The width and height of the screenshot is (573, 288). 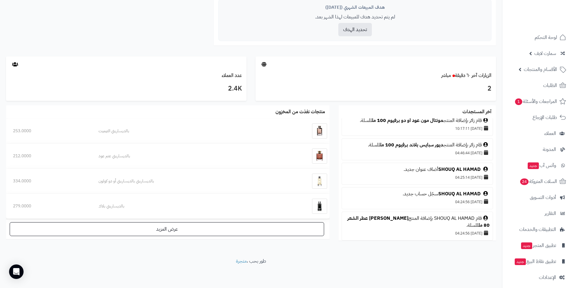 What do you see at coordinates (550, 86) in the screenshot?
I see `span: الطلبات` at bounding box center [550, 86].